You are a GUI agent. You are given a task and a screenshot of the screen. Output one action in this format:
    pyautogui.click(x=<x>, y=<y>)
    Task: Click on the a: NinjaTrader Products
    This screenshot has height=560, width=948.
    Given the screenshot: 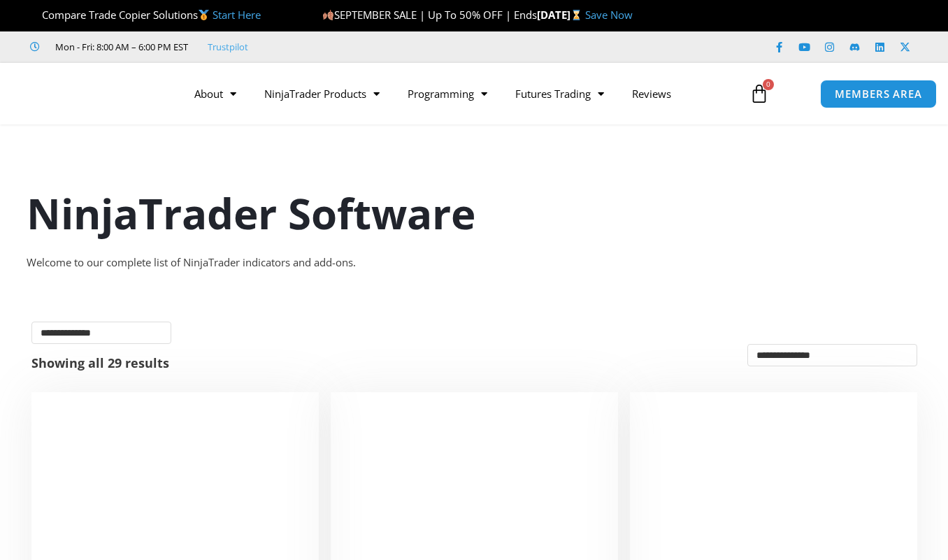 What is the action you would take?
    pyautogui.click(x=322, y=93)
    